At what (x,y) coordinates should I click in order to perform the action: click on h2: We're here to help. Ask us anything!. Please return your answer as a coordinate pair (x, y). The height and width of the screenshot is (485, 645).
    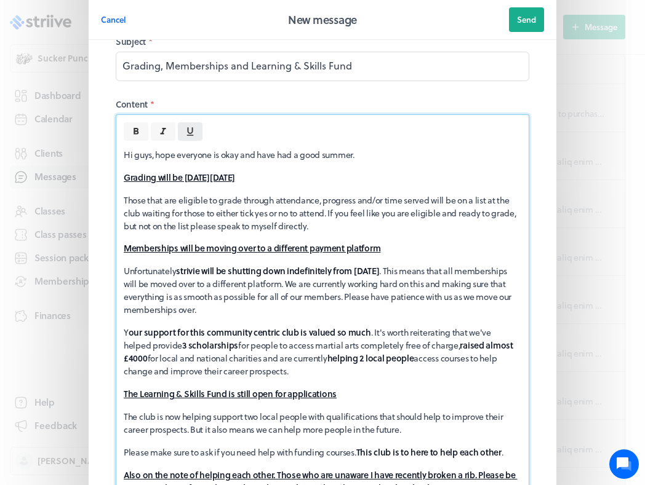
    Looking at the image, I should click on (123, 101).